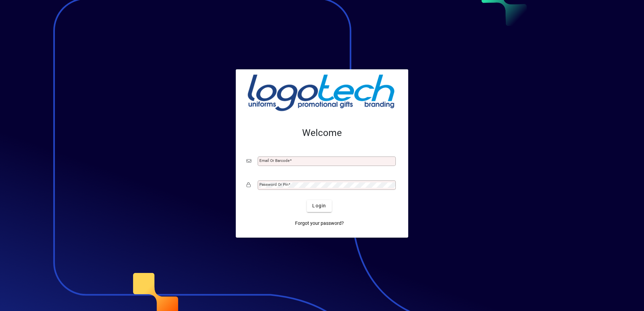  I want to click on mat-label: Email or Barcode, so click(274, 160).